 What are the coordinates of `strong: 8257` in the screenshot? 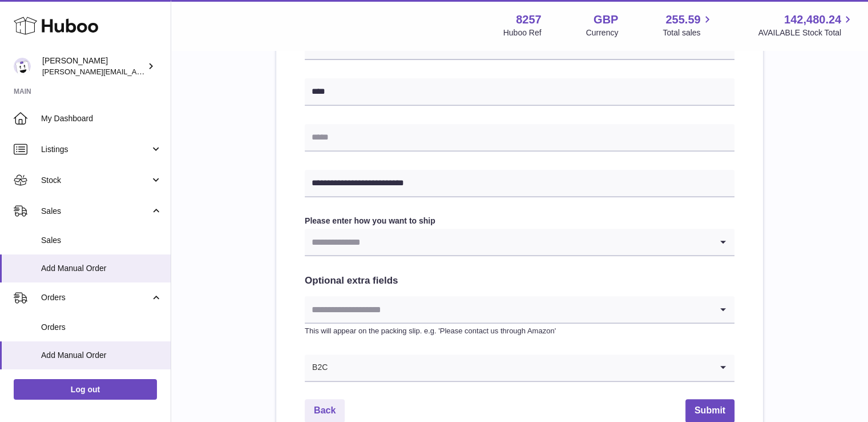 It's located at (528, 20).